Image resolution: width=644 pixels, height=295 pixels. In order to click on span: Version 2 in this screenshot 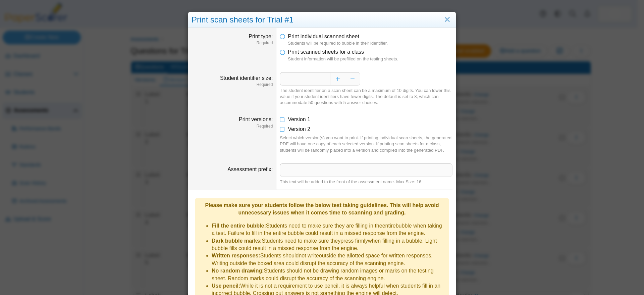, I will do `click(299, 129)`.